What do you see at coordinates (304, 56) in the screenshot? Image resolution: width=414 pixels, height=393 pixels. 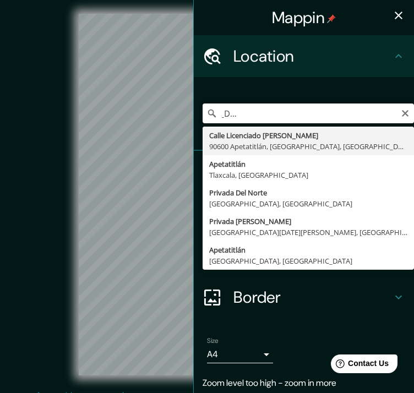 I see `div: Location` at bounding box center [304, 56].